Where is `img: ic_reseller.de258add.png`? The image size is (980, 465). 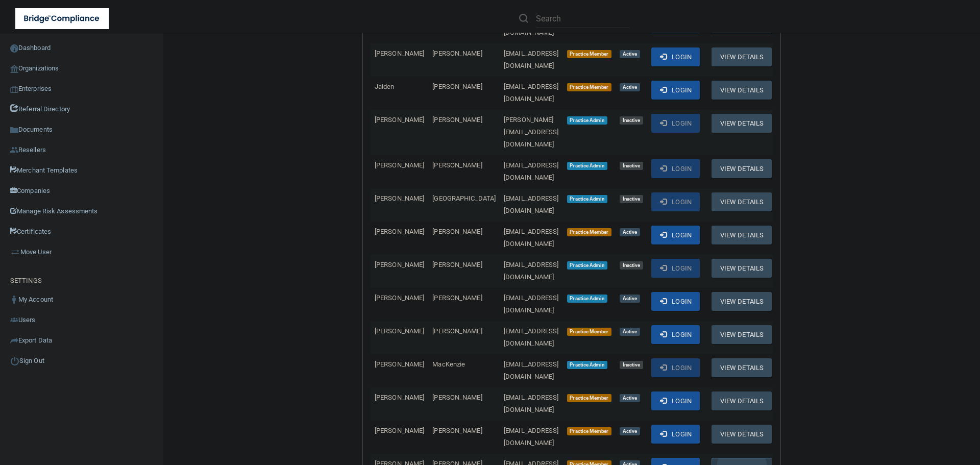
img: ic_reseller.de258add.png is located at coordinates (14, 150).